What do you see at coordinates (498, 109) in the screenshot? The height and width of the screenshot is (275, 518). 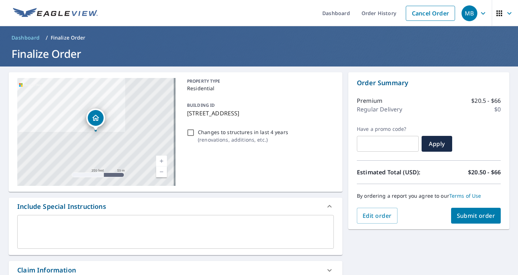 I see `p: $0` at bounding box center [498, 109].